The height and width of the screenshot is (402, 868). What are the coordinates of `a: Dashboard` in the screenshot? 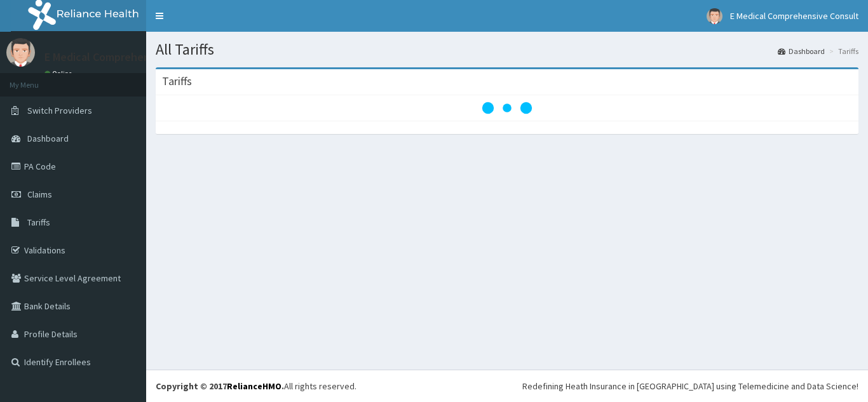 It's located at (801, 51).